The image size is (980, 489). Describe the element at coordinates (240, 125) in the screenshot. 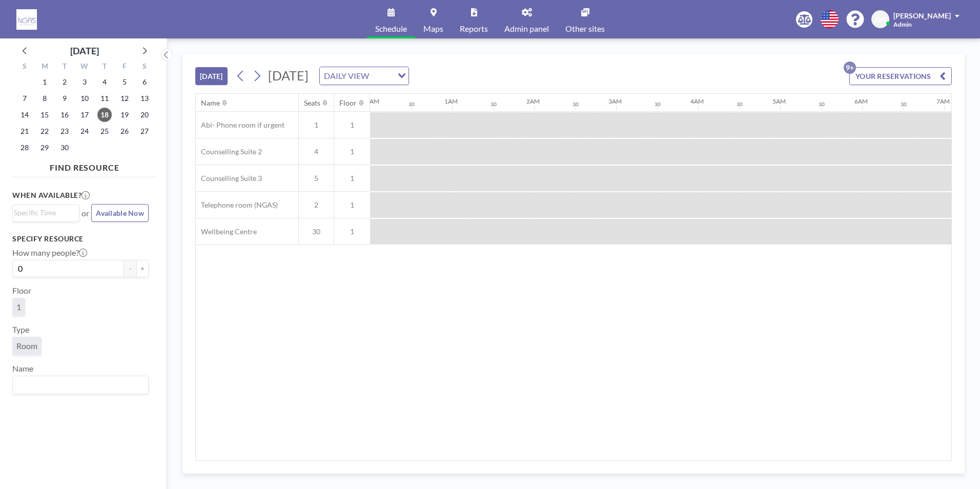

I see `span: Abi- Phone room if urgent` at that location.